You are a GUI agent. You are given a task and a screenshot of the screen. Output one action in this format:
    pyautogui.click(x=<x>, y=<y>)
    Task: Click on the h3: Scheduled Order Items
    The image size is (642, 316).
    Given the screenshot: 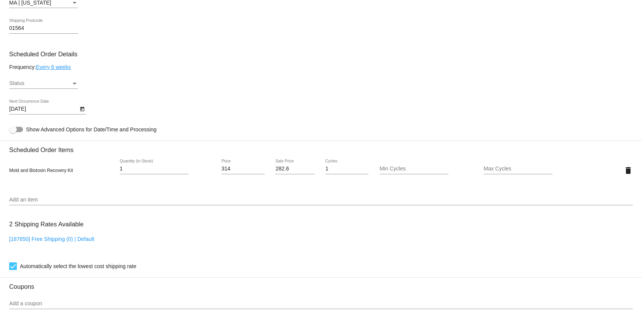 What is the action you would take?
    pyautogui.click(x=321, y=147)
    